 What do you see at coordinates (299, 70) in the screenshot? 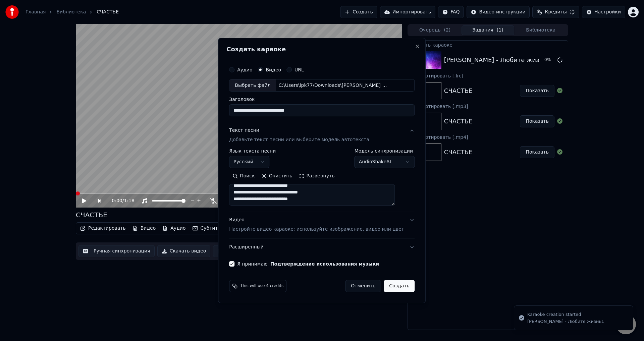
I see `label: URL` at bounding box center [299, 70].